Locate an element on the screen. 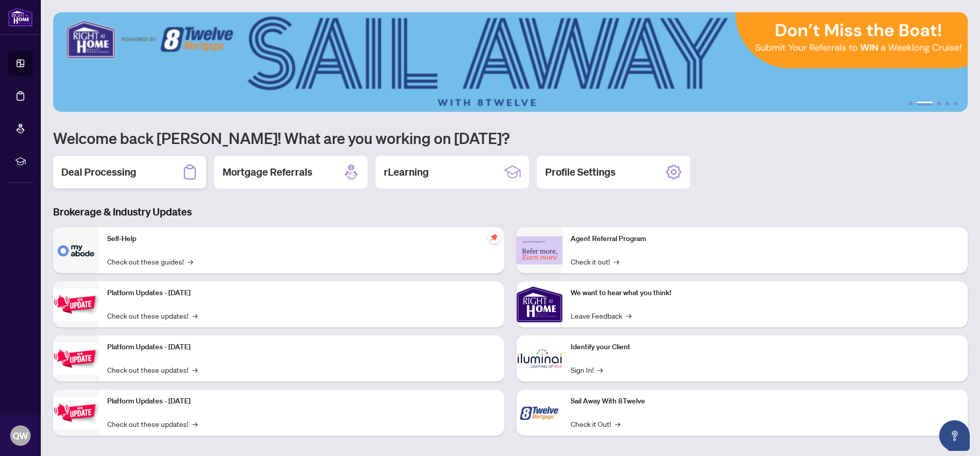 The height and width of the screenshot is (456, 980). button: 5 is located at coordinates (955, 103).